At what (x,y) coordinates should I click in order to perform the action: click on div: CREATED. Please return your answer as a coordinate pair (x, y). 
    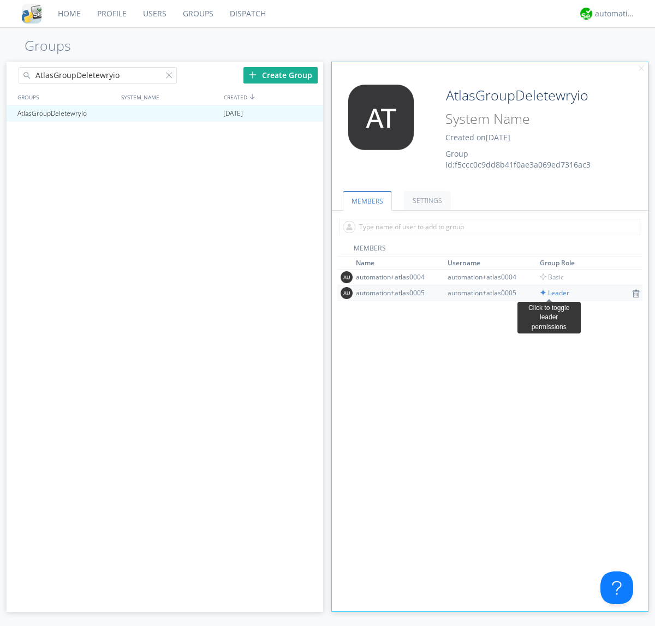
    Looking at the image, I should click on (272, 97).